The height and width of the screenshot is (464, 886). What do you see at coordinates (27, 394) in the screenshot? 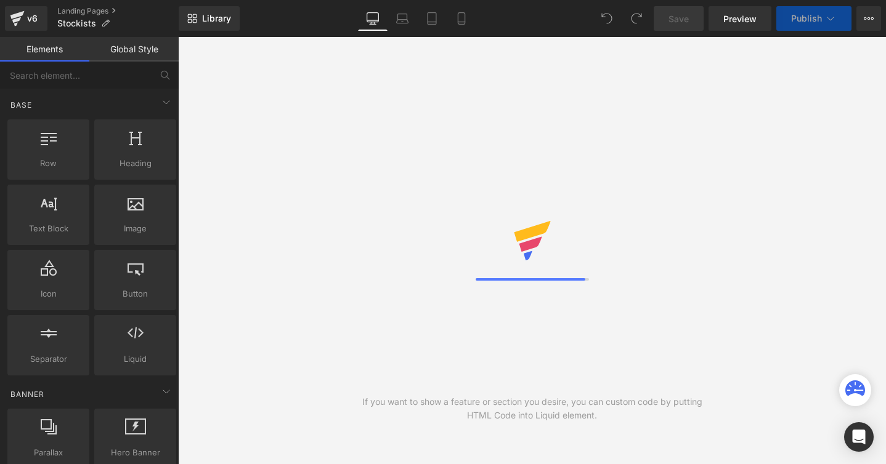
I see `span: Banner` at bounding box center [27, 394].